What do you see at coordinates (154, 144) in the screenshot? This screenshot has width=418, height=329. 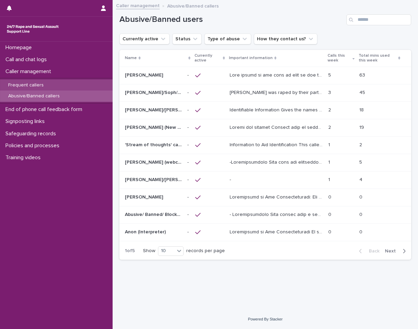 I see `p: 'Stream of thoughts' caller/webchat user` at bounding box center [154, 144].